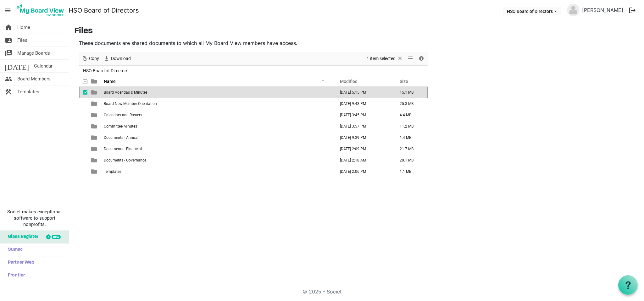 The width and height of the screenshot is (644, 301). Describe the element at coordinates (8, 92) in the screenshot. I see `span: construction` at that location.